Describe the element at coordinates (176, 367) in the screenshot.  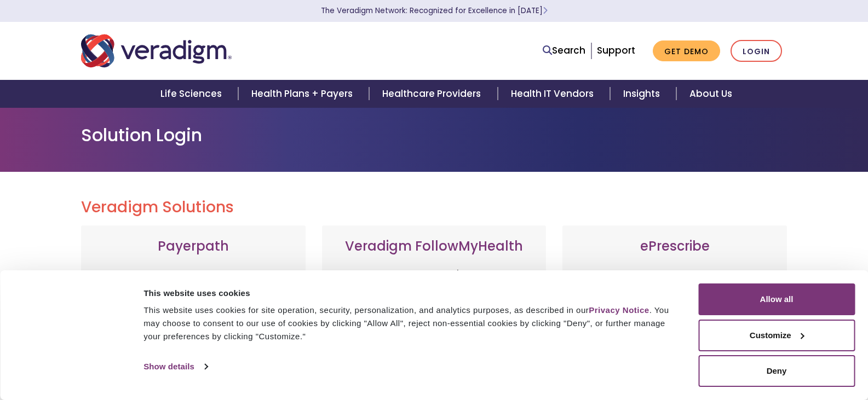
I see `a: Show details` at that location.